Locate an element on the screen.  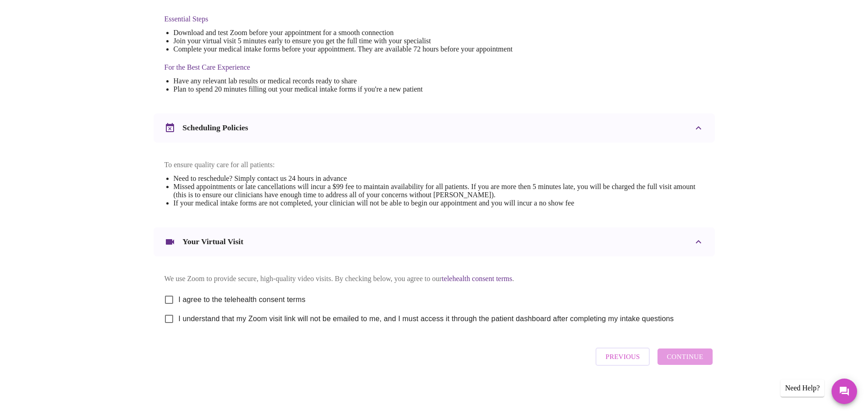
li: Complete your medical intake forms before your appointment. They are available 72 hours before yo... is located at coordinates (343, 49).